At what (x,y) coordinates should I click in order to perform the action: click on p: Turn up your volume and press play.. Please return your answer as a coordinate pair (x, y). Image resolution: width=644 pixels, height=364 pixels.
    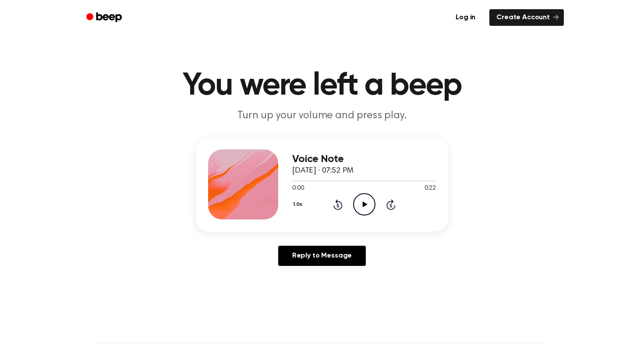
    Looking at the image, I should click on (322, 115).